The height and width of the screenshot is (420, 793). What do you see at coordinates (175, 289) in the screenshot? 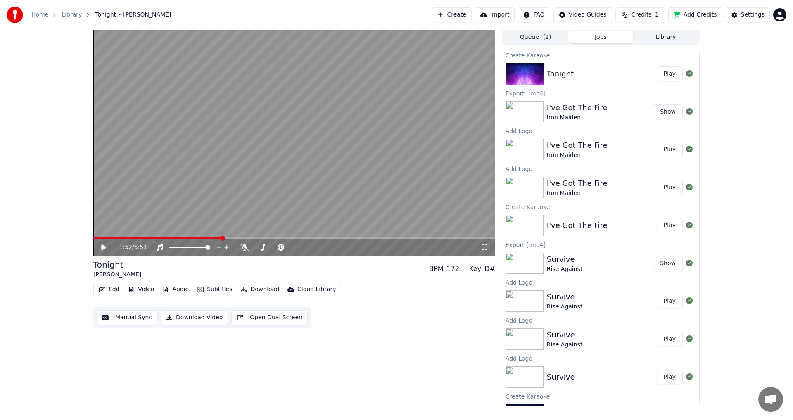
I see `button: Audio` at bounding box center [175, 289].